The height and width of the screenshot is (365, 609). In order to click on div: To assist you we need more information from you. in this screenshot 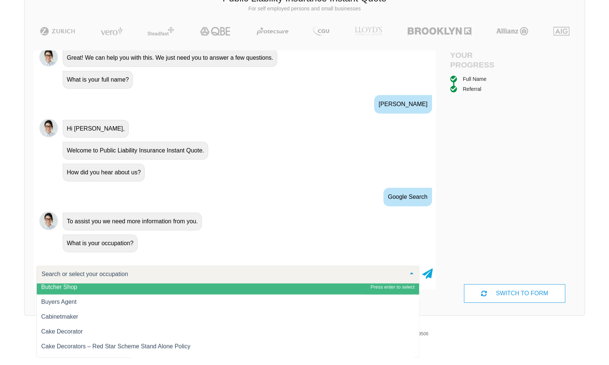, I will do `click(132, 222)`.